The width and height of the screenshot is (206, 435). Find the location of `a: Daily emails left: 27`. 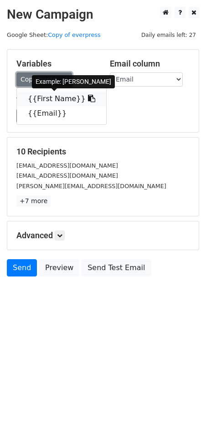

a: Daily emails left: 27 is located at coordinates (169, 35).